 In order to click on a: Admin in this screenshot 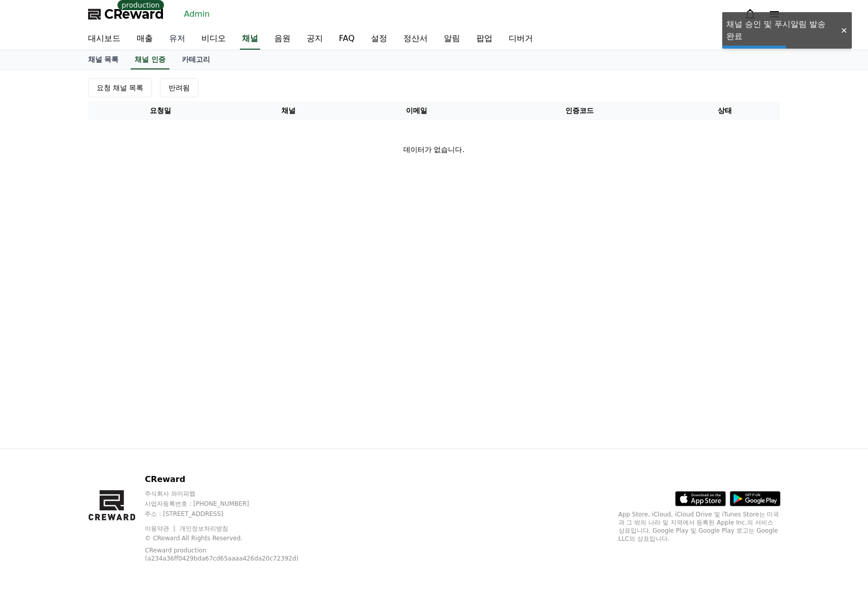, I will do `click(197, 14)`.